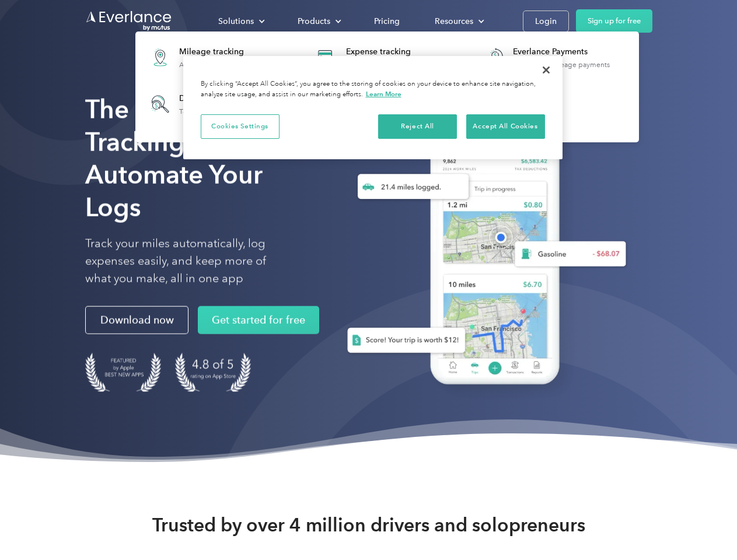 This screenshot has width=737, height=560. What do you see at coordinates (418, 126) in the screenshot?
I see `button: Reject All` at bounding box center [418, 126].